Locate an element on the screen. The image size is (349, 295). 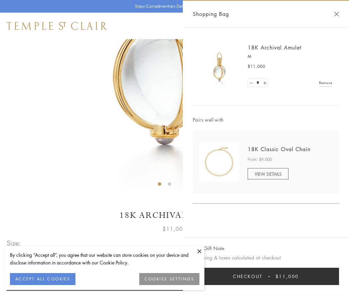
span: Checkout is located at coordinates (247, 276).